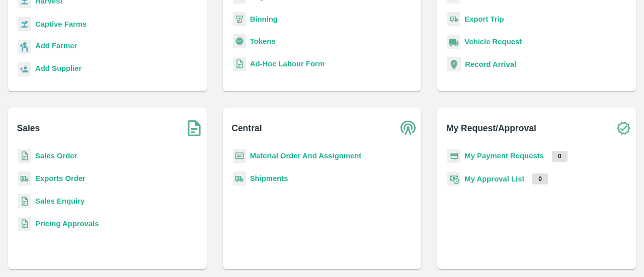 The width and height of the screenshot is (644, 277). Describe the element at coordinates (239, 41) in the screenshot. I see `img: tokens` at that location.